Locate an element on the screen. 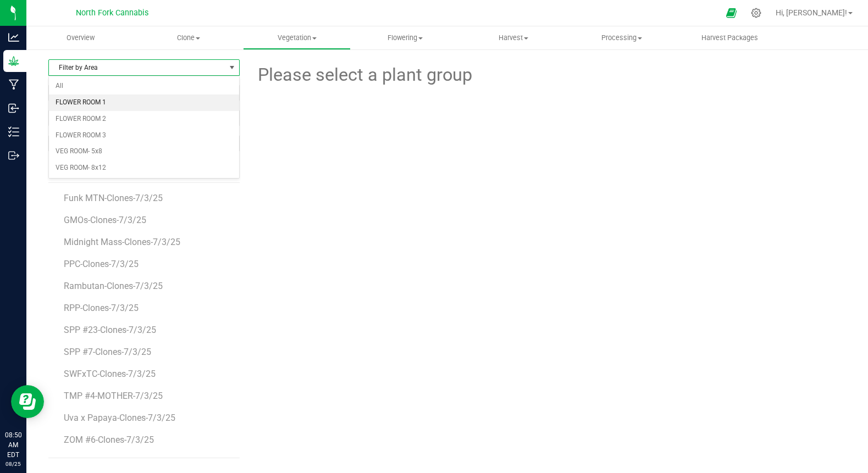  inline-svg: Manufacturing is located at coordinates (14, 84).